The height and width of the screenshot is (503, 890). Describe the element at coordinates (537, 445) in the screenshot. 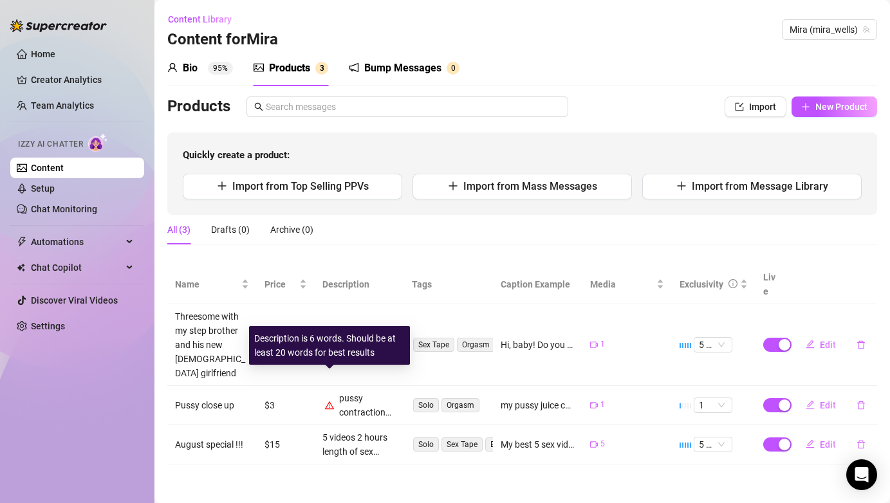

I see `div: My best 5 sex video tapes for the whole time! so hot videos!` at that location.